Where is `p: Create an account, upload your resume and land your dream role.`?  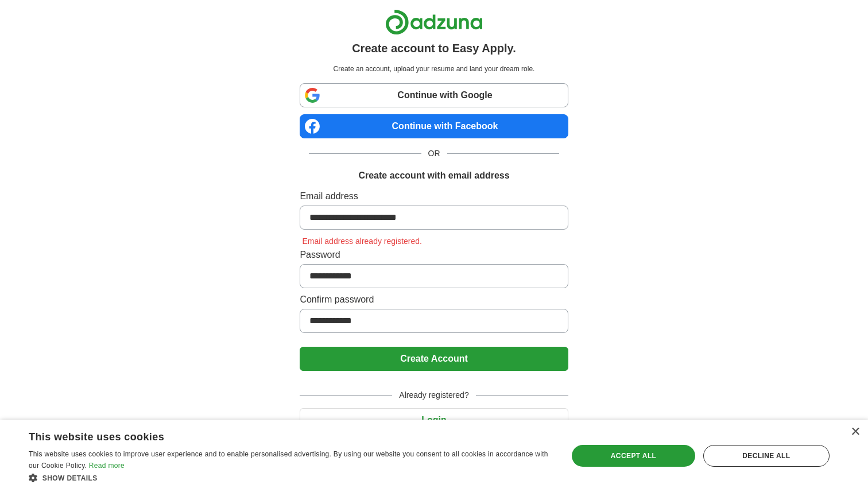 p: Create an account, upload your resume and land your dream role. is located at coordinates (434, 68).